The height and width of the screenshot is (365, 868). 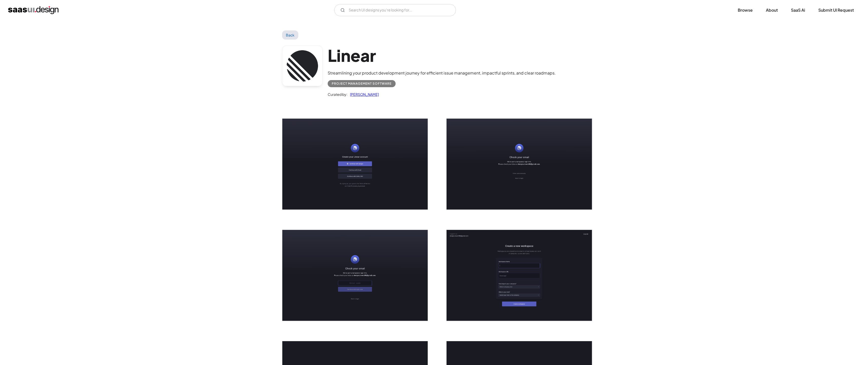 What do you see at coordinates (798, 10) in the screenshot?
I see `a: SaaS Ai` at bounding box center [798, 10].